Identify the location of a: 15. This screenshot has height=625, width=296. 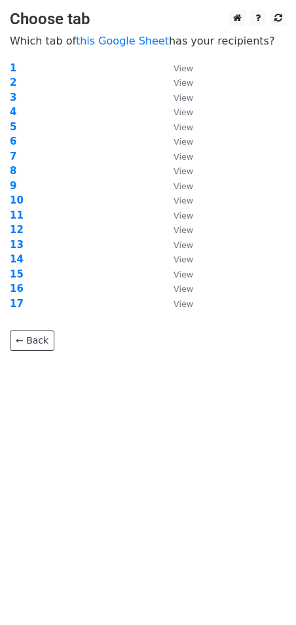
(16, 274).